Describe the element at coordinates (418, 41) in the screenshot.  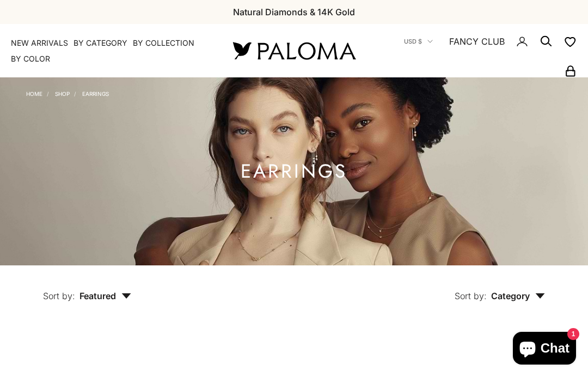
I see `button: USD $` at that location.